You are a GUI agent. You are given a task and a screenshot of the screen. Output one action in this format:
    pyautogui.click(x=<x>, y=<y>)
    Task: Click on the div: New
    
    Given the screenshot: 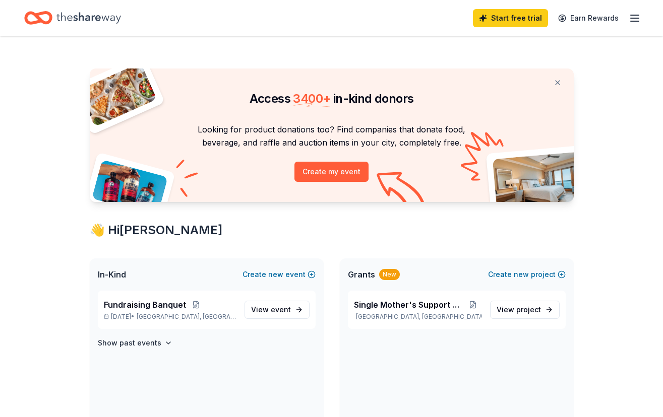 What is the action you would take?
    pyautogui.click(x=389, y=275)
    